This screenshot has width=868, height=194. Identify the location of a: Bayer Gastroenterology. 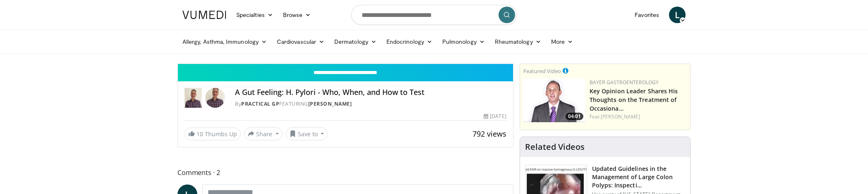
(624, 82).